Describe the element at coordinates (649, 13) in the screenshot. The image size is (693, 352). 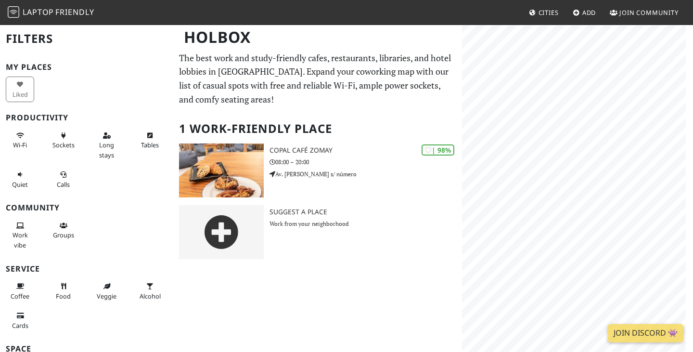
I see `span: Join Community` at that location.